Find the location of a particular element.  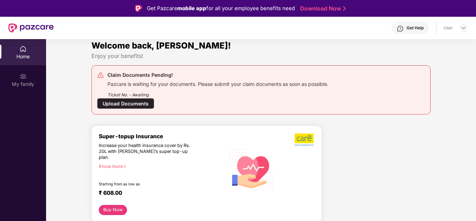

img: Logo is located at coordinates (139, 8).